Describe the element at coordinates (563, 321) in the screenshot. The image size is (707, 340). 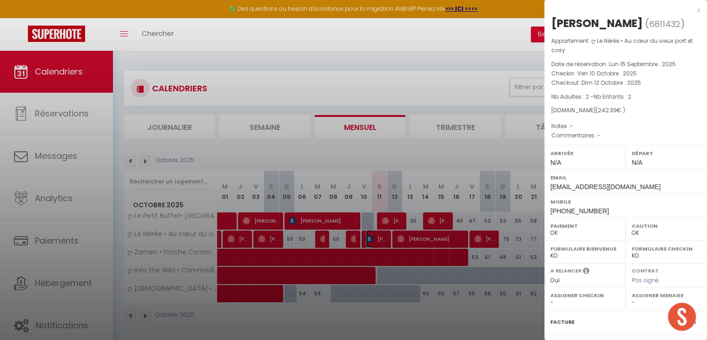
I see `label: Facture` at that location.